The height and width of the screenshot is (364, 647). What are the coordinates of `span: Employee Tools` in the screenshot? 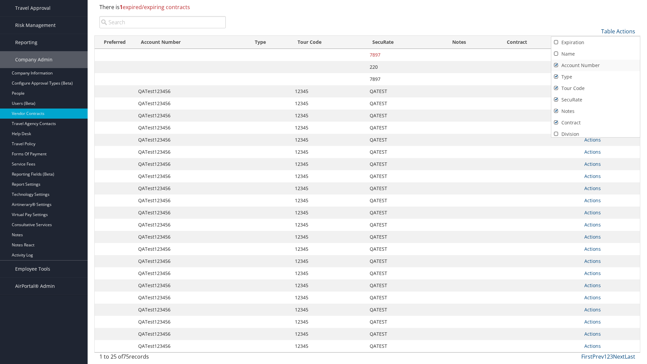 It's located at (33, 269).